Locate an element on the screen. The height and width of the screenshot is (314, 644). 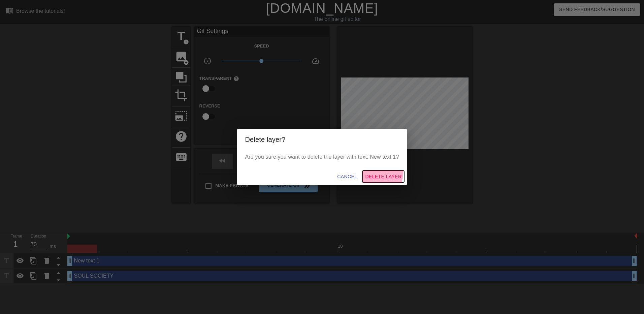
h2: Delete layer? is located at coordinates (322, 139).